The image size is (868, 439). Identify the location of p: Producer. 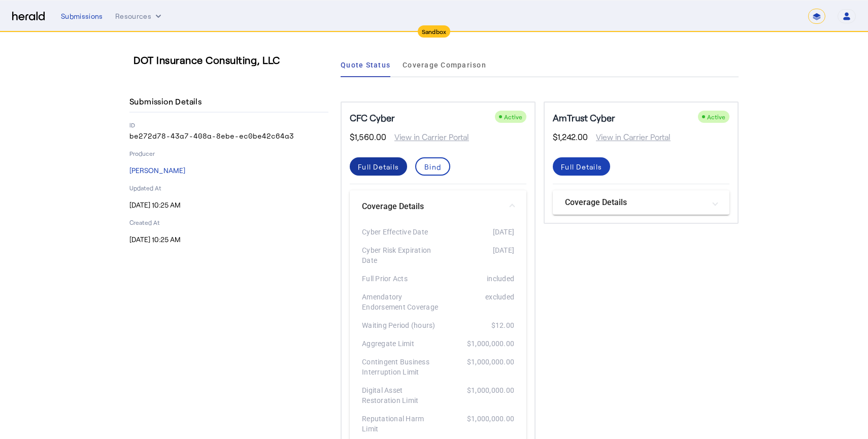
(229, 153).